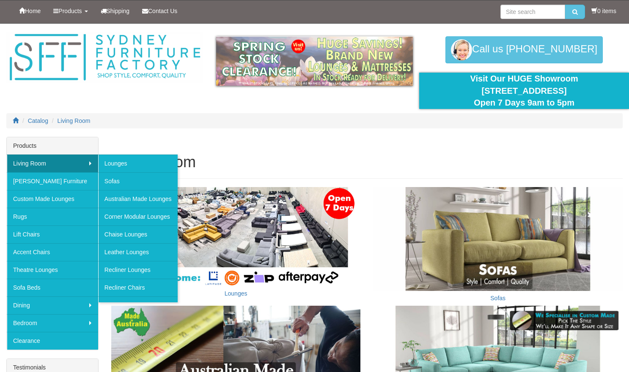 This screenshot has height=372, width=629. Describe the element at coordinates (367, 162) in the screenshot. I see `h1: Living Room` at that location.